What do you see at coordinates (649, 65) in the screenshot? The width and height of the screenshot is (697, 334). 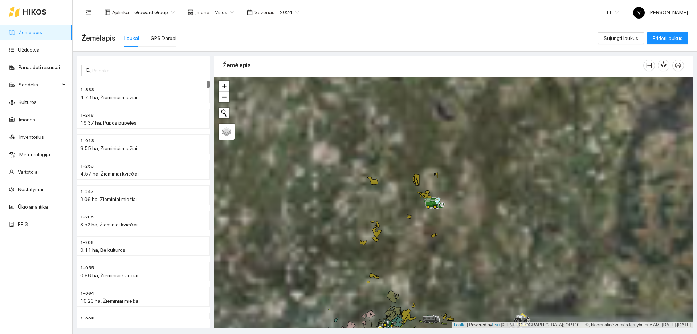 I see `button: column-width` at bounding box center [649, 65].